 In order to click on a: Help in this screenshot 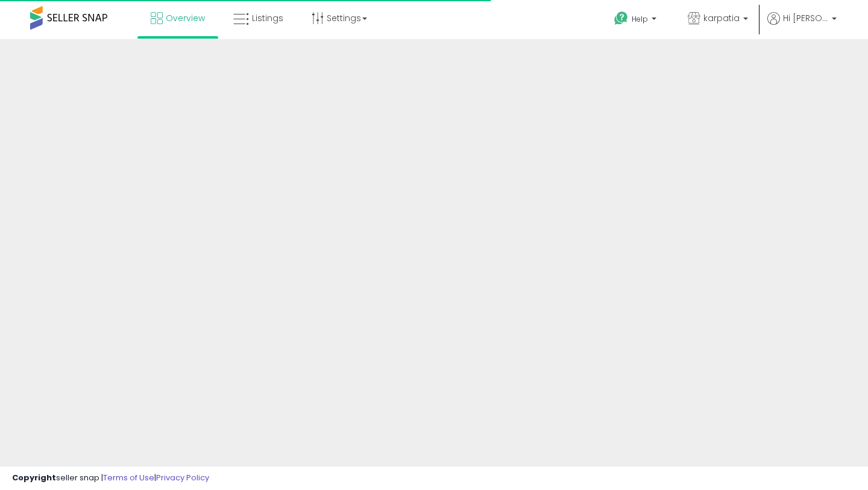, I will do `click(637, 20)`.